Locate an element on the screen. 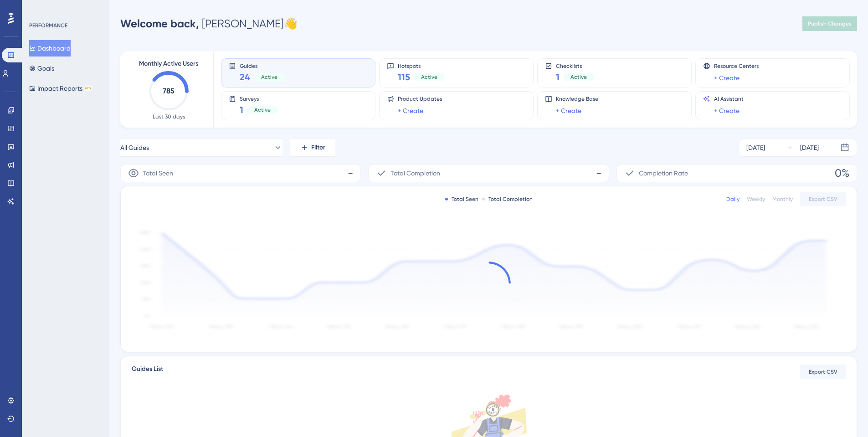 This screenshot has height=437, width=868. span: Checklists is located at coordinates (575, 65).